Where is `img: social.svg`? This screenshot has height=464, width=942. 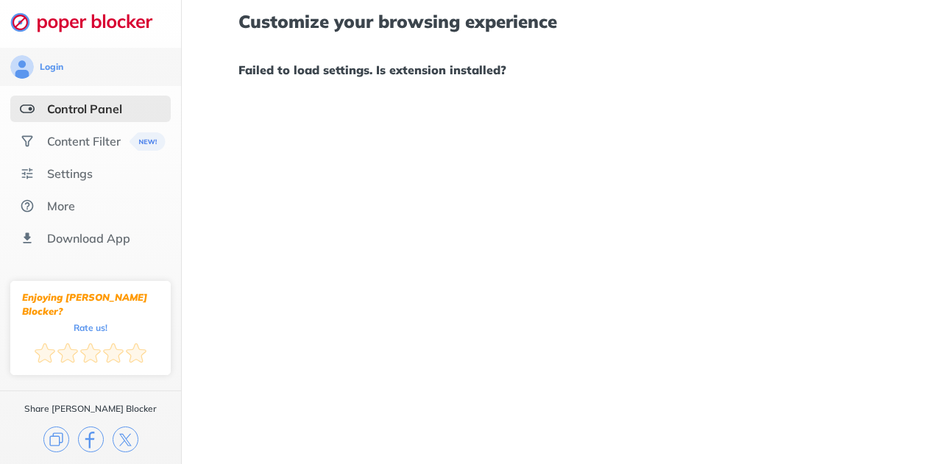
img: social.svg is located at coordinates (27, 141).